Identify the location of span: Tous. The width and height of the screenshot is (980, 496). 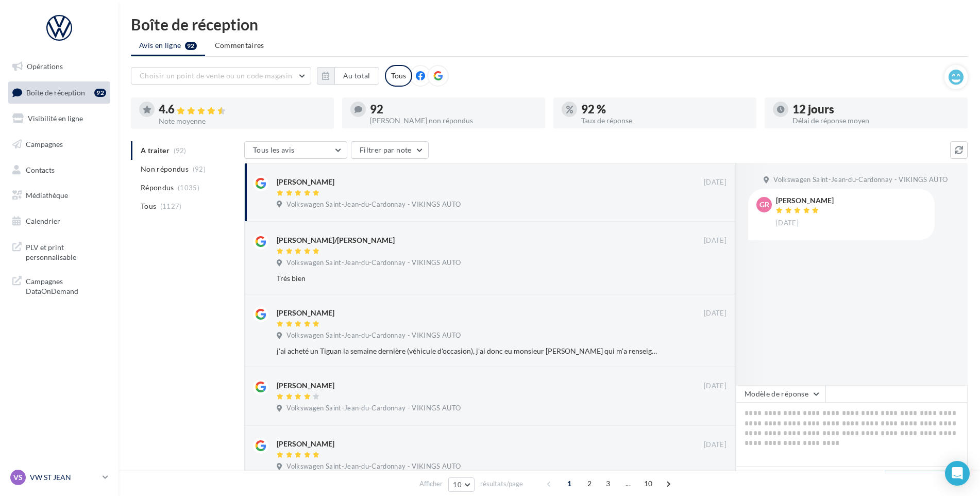
(149, 206).